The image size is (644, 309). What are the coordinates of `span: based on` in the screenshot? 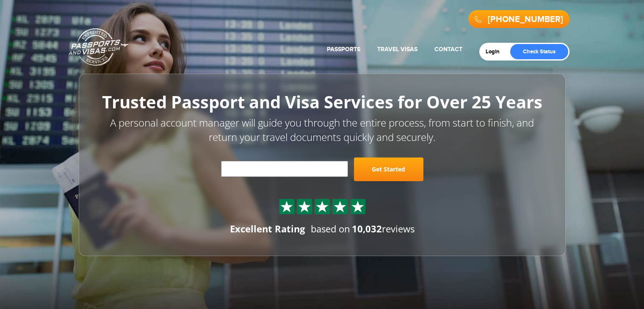 It's located at (330, 229).